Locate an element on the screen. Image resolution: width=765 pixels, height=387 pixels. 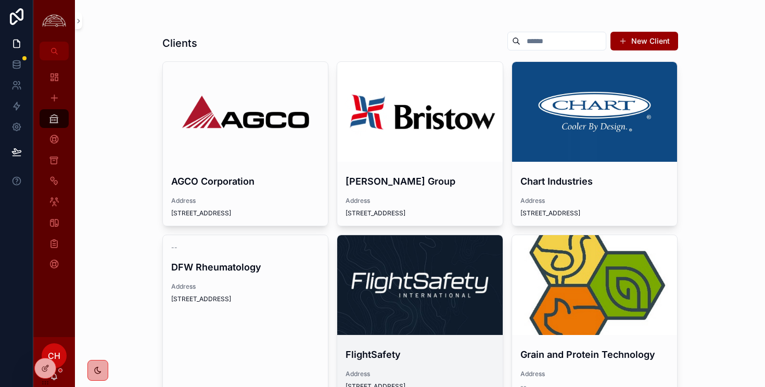
h4: AGCO Corporation is located at coordinates (246, 181).